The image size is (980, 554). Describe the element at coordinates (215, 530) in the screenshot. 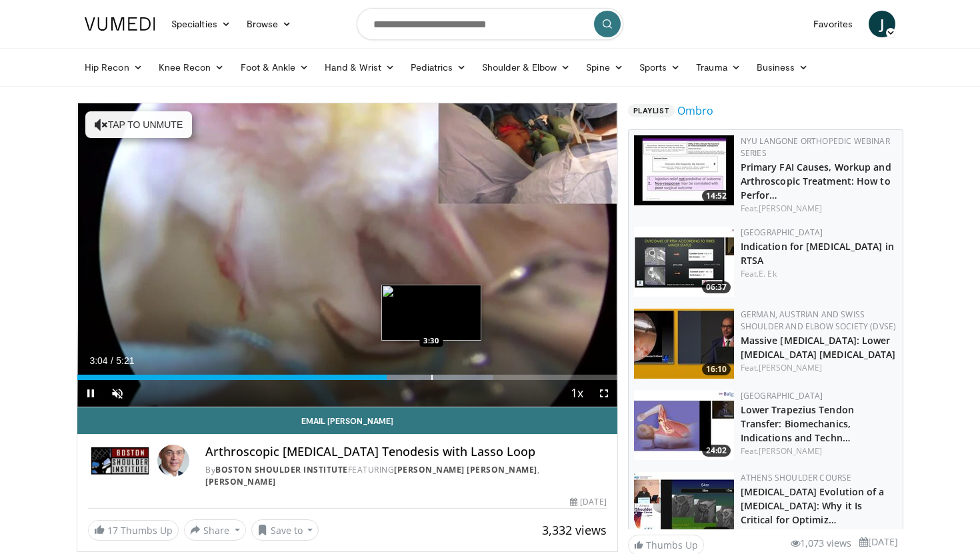

I see `button: Share` at that location.